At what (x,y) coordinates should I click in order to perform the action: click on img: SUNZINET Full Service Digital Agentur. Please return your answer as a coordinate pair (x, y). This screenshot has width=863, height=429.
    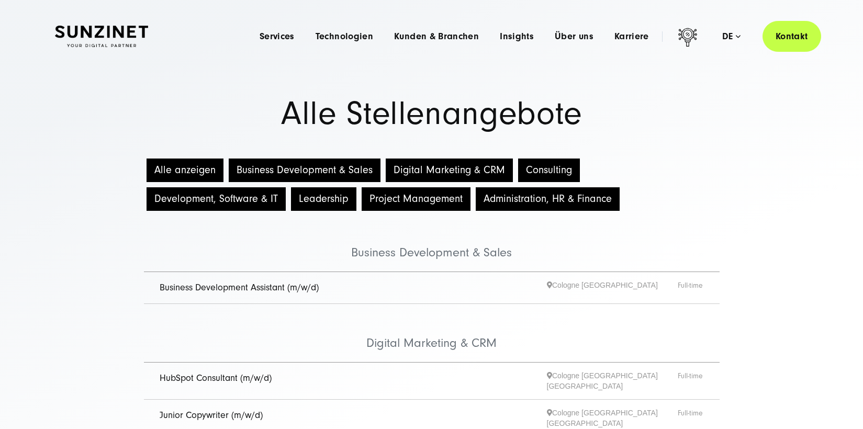
    Looking at the image, I should click on (102, 37).